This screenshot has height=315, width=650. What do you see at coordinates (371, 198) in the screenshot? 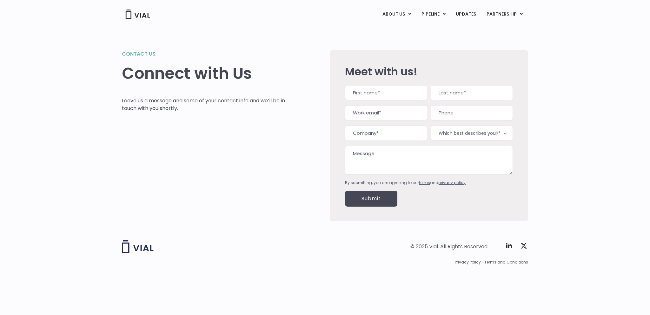
I see `input: Submit` at bounding box center [371, 198].